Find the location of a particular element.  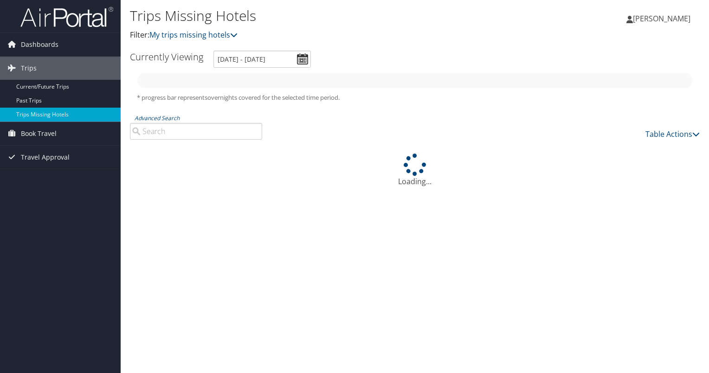

img: airportal-logo.png is located at coordinates (67, 17).